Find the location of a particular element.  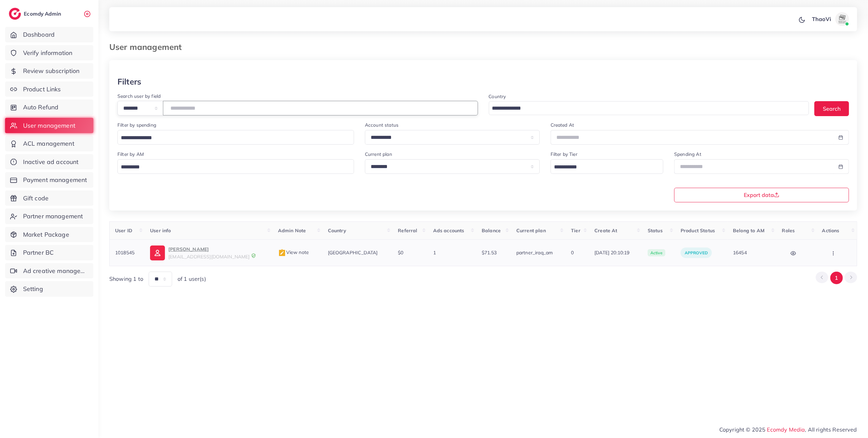

span: Setting is located at coordinates (33, 289).